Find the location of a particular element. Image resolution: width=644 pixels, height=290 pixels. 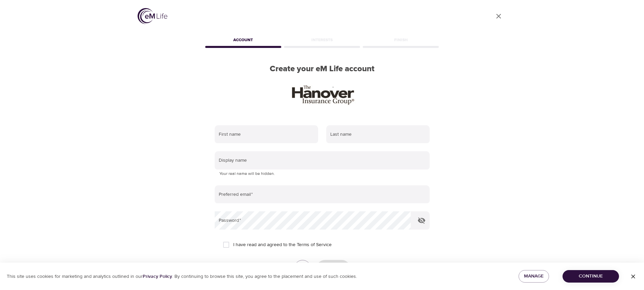

img: HIG_wordmrk_k.jpg is located at coordinates (322, 95).